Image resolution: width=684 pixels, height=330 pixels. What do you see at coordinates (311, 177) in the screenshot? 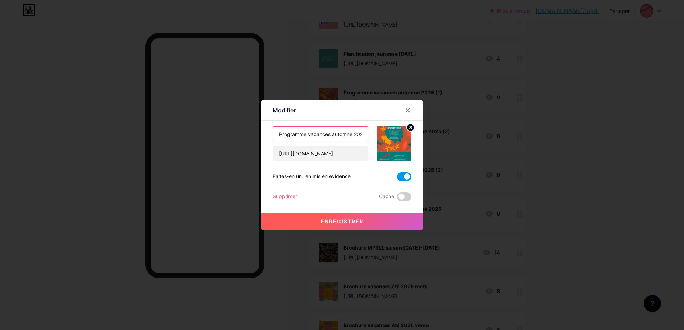
I see `div: Faites-en un lien mis en évidence` at bounding box center [311, 177].